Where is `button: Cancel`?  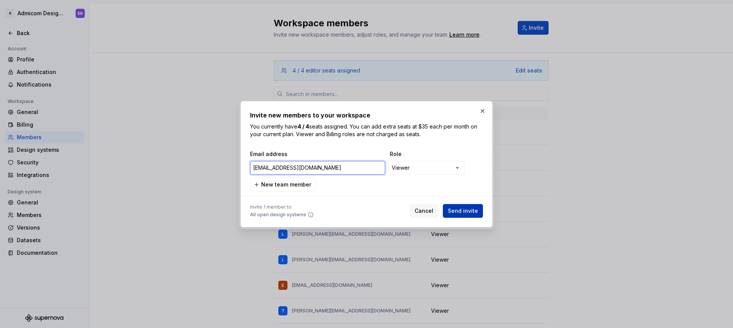 button: Cancel is located at coordinates (424, 211).